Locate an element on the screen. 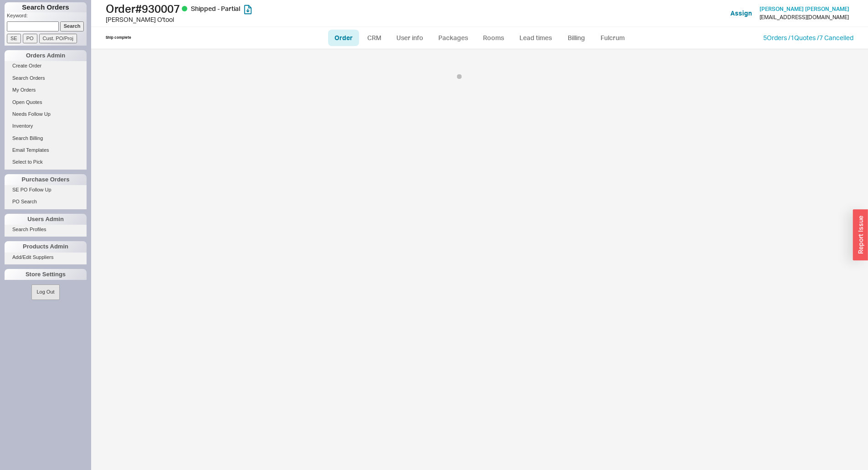 The width and height of the screenshot is (868, 470). button: Assign is located at coordinates (740, 13).